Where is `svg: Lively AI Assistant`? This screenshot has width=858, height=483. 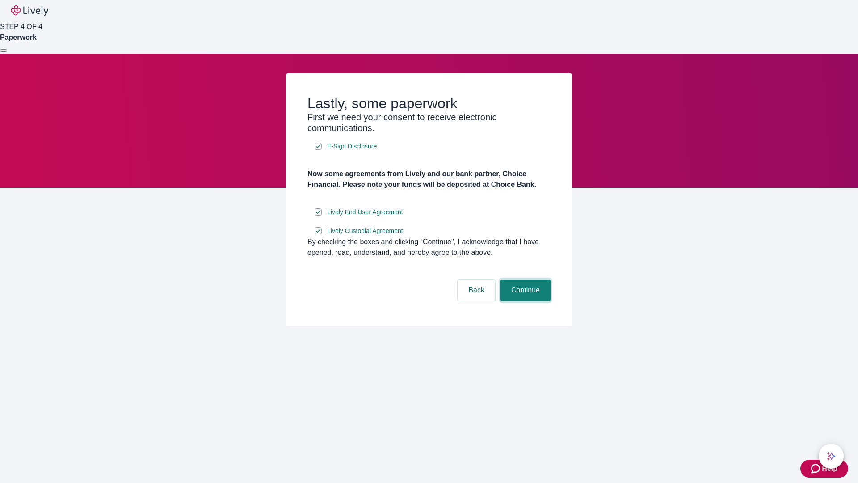
svg: Lively AI Assistant is located at coordinates (832, 456).